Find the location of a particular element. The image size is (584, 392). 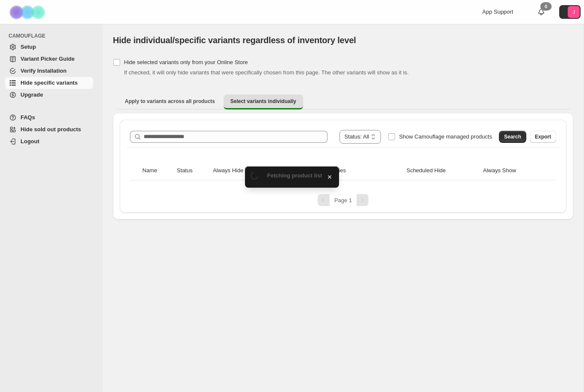

a: Verify Installation is located at coordinates (49, 71).